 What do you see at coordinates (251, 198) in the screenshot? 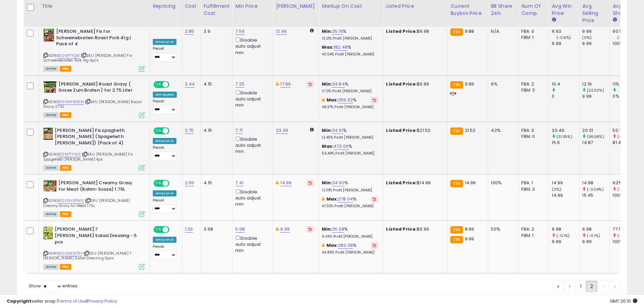
I see `div: Disable auto adjust min` at bounding box center [251, 198].